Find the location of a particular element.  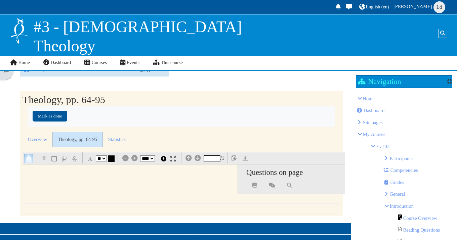

li: Participants is located at coordinates (418, 159).